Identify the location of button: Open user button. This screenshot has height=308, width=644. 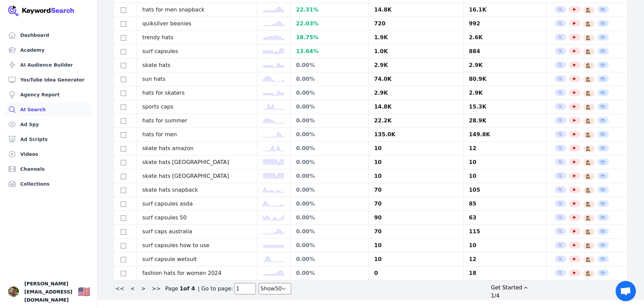
(14, 292).